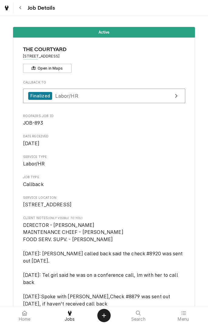 This screenshot has height=324, width=208. I want to click on span: Callback To, so click(104, 83).